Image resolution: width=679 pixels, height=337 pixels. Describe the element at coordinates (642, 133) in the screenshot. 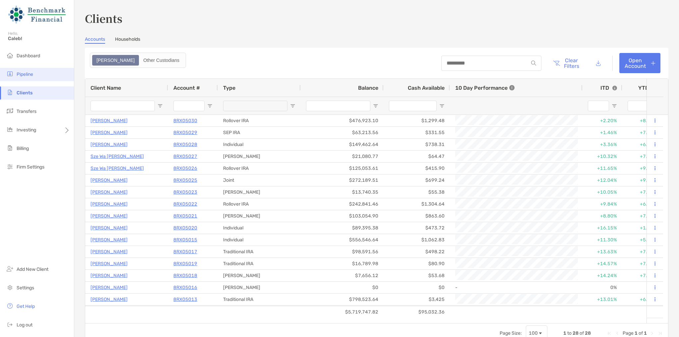

I see `div: +7.27%` at that location.